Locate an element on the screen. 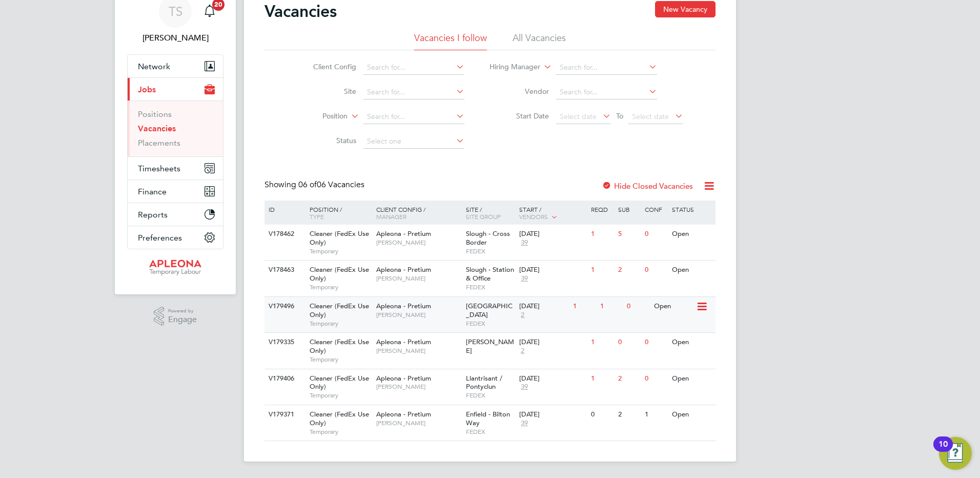 This screenshot has height=478, width=980. div: Conf is located at coordinates (656, 209).